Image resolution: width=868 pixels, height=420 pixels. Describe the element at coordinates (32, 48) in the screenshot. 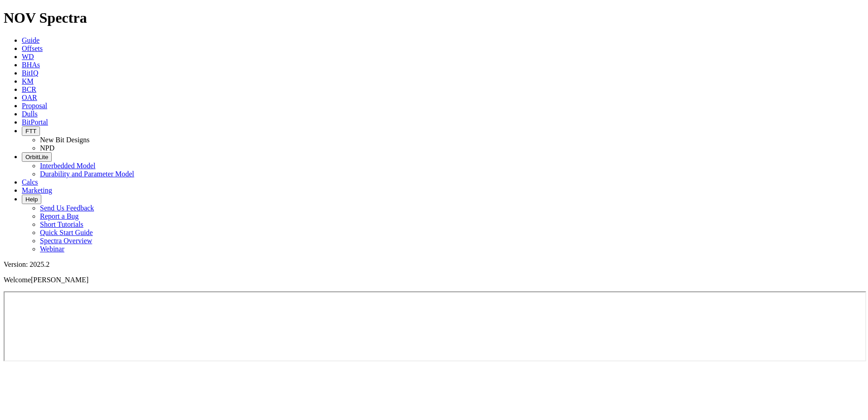

I see `a: Offsets` at that location.